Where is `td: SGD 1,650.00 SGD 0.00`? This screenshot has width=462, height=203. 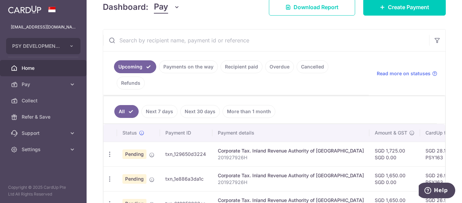
td: SGD 1,650.00 SGD 0.00 is located at coordinates (395, 178).